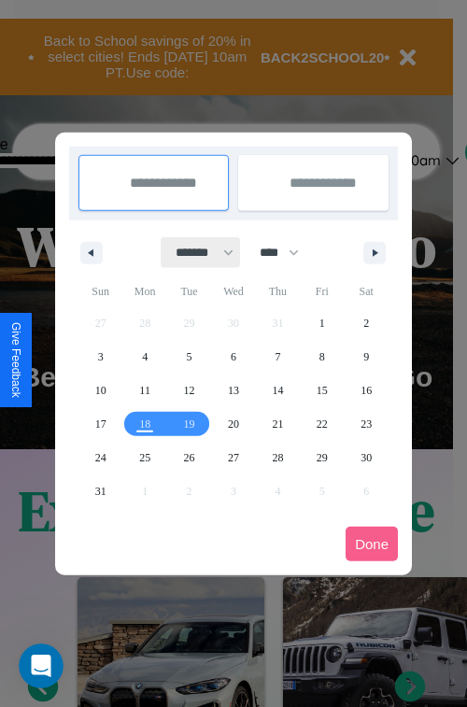 The height and width of the screenshot is (707, 467). Describe the element at coordinates (278, 391) in the screenshot. I see `button: 14` at that location.